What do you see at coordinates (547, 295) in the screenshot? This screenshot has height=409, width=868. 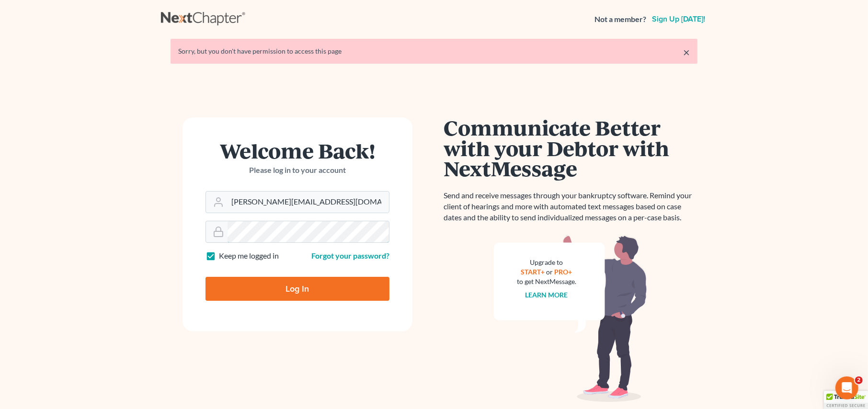 I see `a: Learn more` at bounding box center [547, 295].